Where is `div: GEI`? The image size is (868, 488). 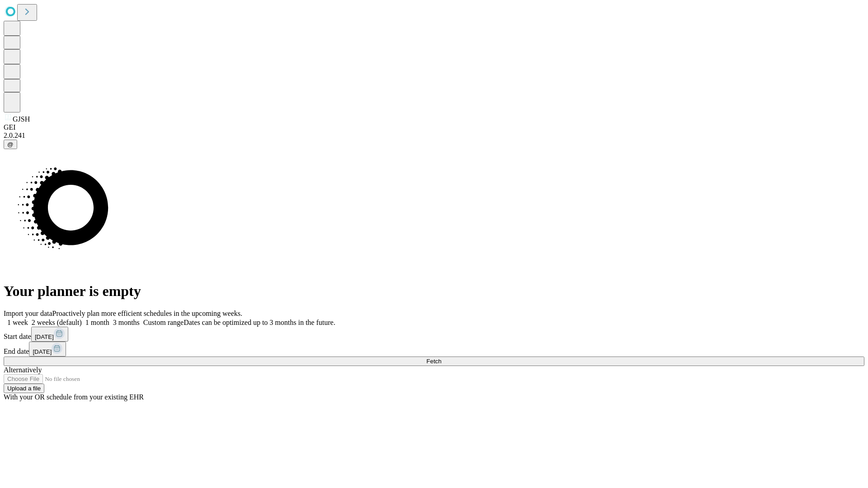 div: GEI is located at coordinates (434, 128).